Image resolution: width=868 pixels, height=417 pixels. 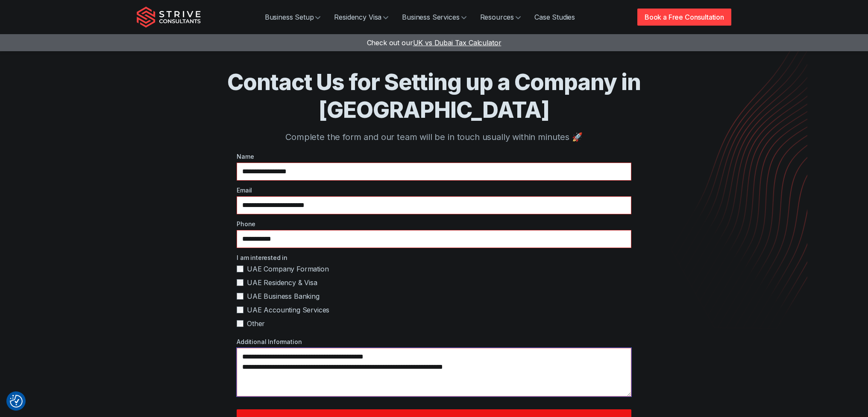 What do you see at coordinates (434, 342) in the screenshot?
I see `label: Additional Information` at bounding box center [434, 342].